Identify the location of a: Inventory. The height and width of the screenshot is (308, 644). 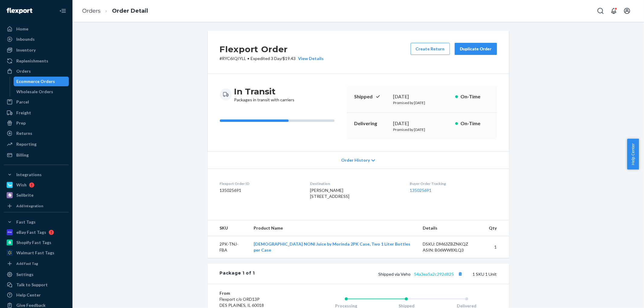
(36, 50).